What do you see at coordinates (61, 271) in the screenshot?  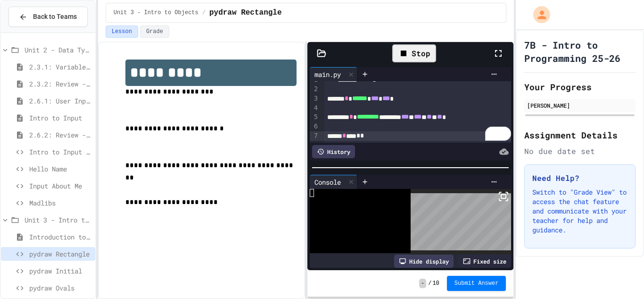 I see `span: pydraw Initial` at bounding box center [61, 271].